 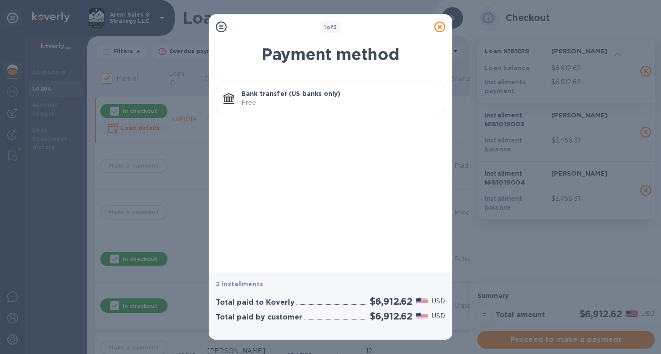 What do you see at coordinates (340, 103) in the screenshot?
I see `p: Free` at bounding box center [340, 103].